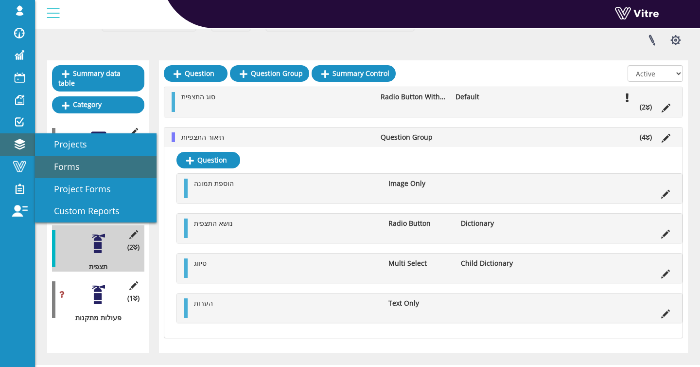 The image size is (700, 367). I want to click on a: Forms, so click(96, 167).